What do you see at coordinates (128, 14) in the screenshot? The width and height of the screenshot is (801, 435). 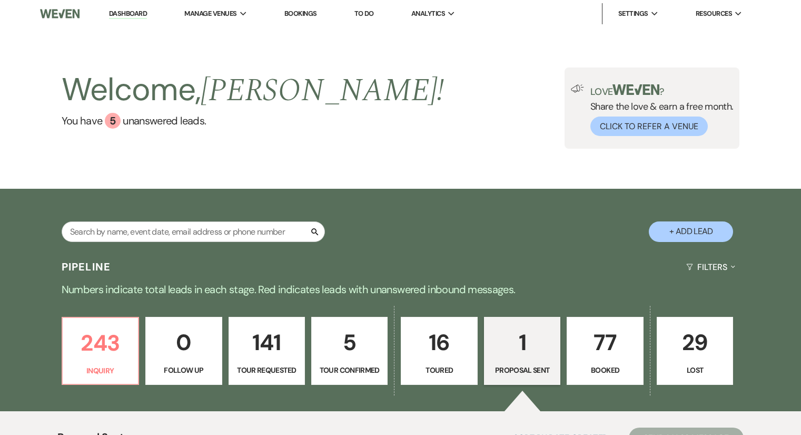 I see `a: Dashboard` at bounding box center [128, 14].